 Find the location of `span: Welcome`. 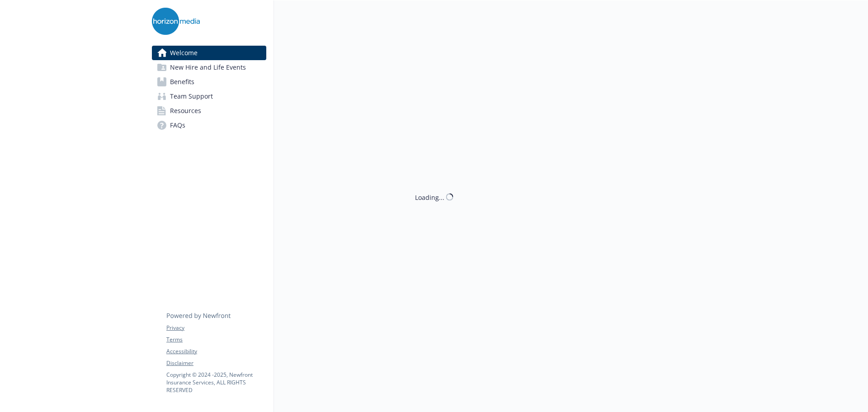

span: Welcome is located at coordinates (183, 53).